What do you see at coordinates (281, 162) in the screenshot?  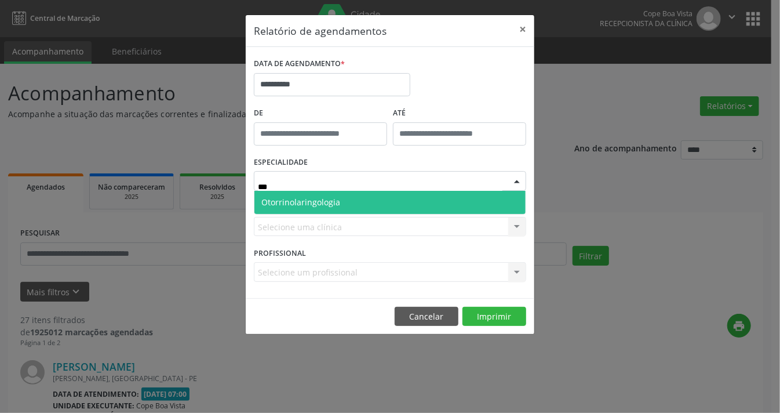 I see `label: ESPECIALIDADE` at bounding box center [281, 162].